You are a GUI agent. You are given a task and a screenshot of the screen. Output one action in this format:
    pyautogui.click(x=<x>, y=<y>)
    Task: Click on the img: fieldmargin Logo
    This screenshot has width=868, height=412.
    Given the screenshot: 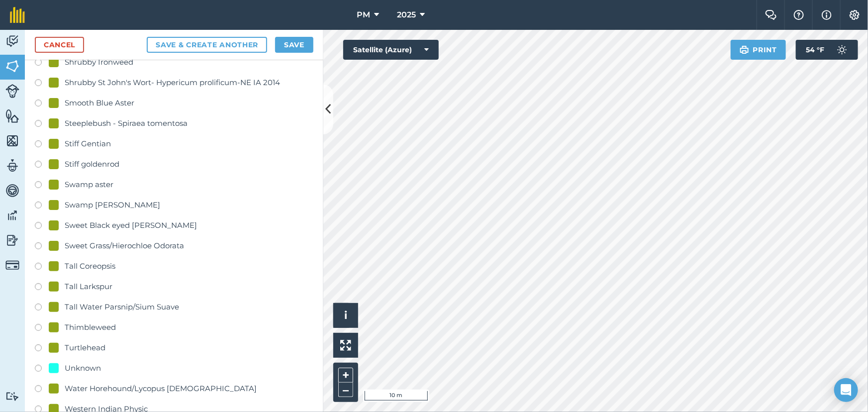 What is the action you would take?
    pyautogui.click(x=17, y=15)
    